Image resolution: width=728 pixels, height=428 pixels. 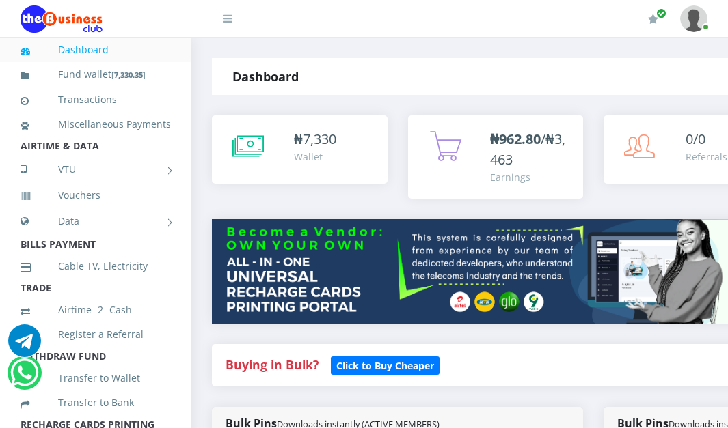 I want to click on b: ₦962.80, so click(x=515, y=139).